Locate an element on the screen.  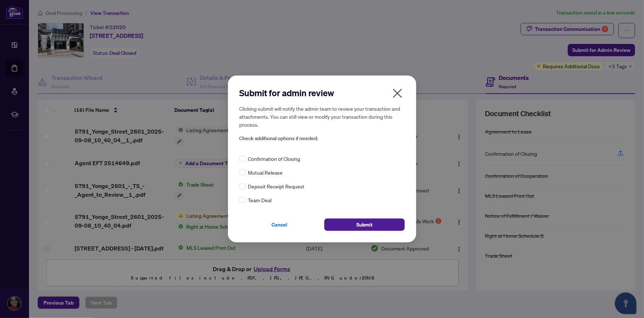
span: Cancel is located at coordinates (280, 224).